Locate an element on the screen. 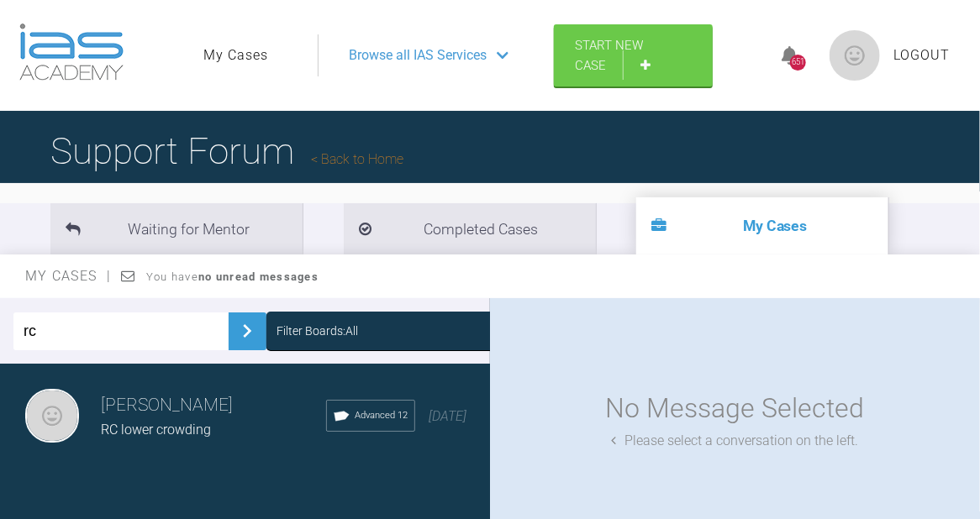  span: Start New Case is located at coordinates (608, 56).